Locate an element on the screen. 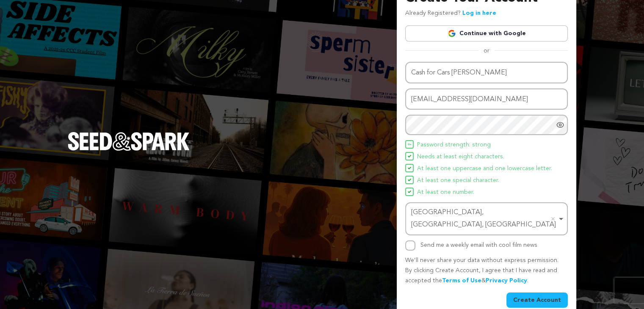 Image resolution: width=644 pixels, height=309 pixels. button: Create Account is located at coordinates (537, 300).